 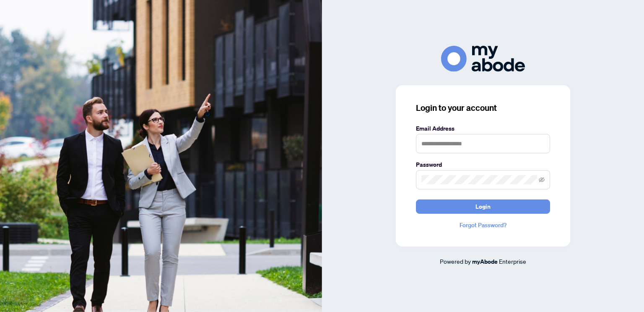 I want to click on a: Forgot Password?, so click(x=483, y=225).